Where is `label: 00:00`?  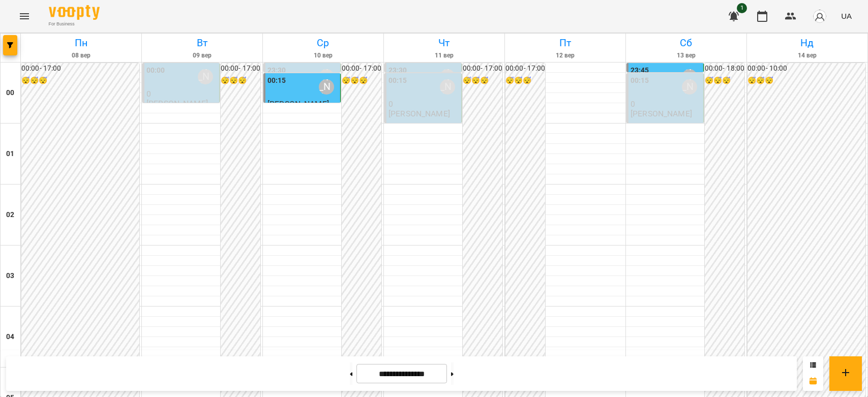
label: 00:00 is located at coordinates (156, 70).